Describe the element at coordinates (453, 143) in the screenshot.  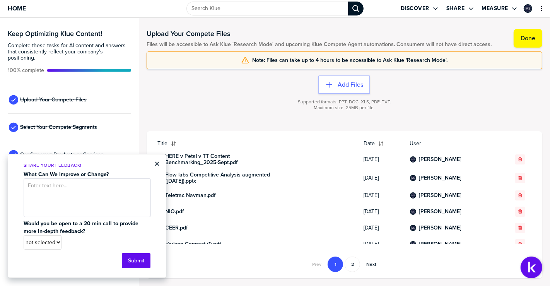
I see `span: User` at that location.